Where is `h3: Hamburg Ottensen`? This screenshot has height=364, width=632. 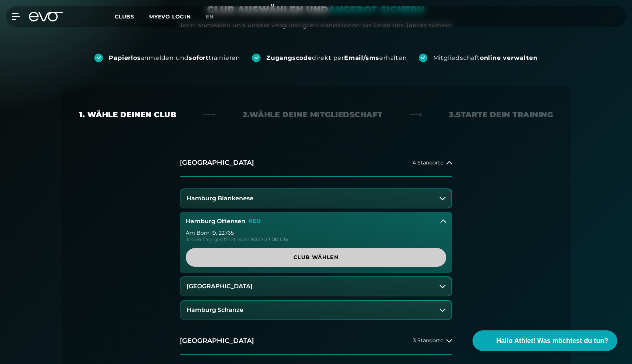
h3: Hamburg Ottensen is located at coordinates (215, 221).